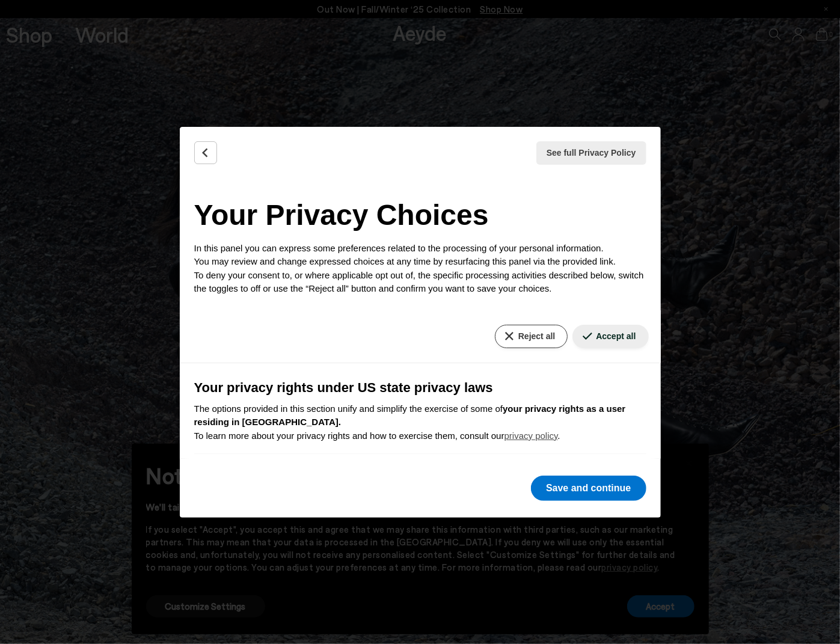 The image size is (840, 644). Describe the element at coordinates (420, 216) in the screenshot. I see `h2: Your Privacy Choices` at that location.